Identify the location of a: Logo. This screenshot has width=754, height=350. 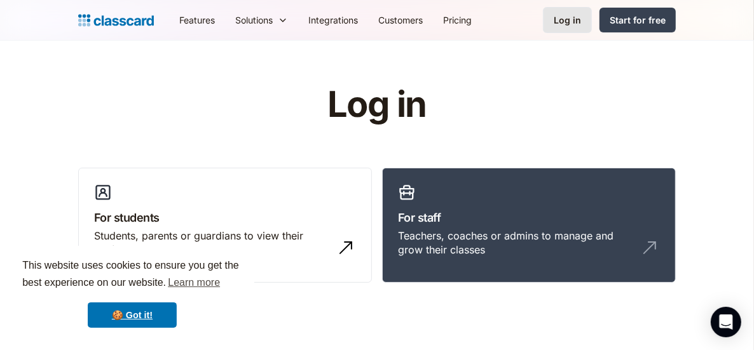
(116, 20).